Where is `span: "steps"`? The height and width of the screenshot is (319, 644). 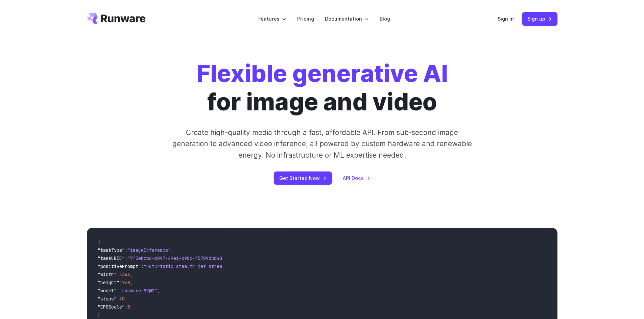
span: "steps" is located at coordinates (107, 299).